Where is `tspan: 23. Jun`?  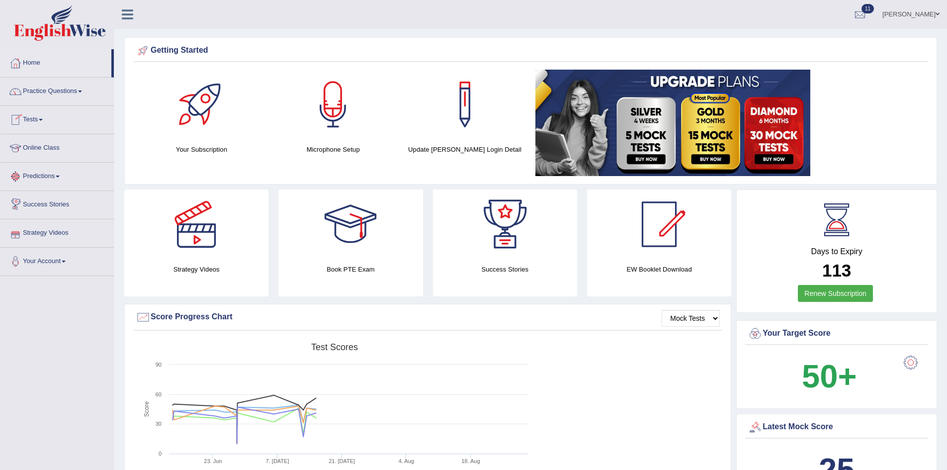 tspan: 23. Jun is located at coordinates (213, 461).